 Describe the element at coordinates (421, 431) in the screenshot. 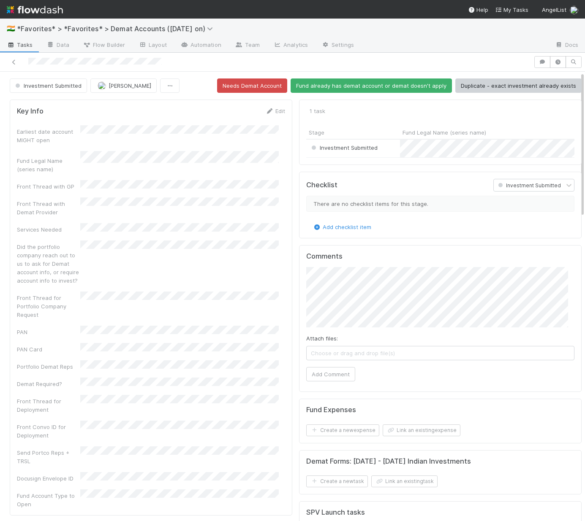

I see `button: Link an existingexpense` at that location.